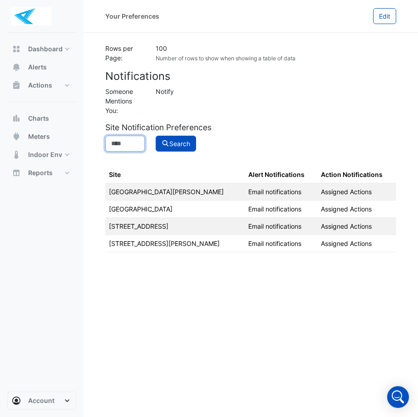  Describe the element at coordinates (45, 155) in the screenshot. I see `span: Indoor Env` at that location.